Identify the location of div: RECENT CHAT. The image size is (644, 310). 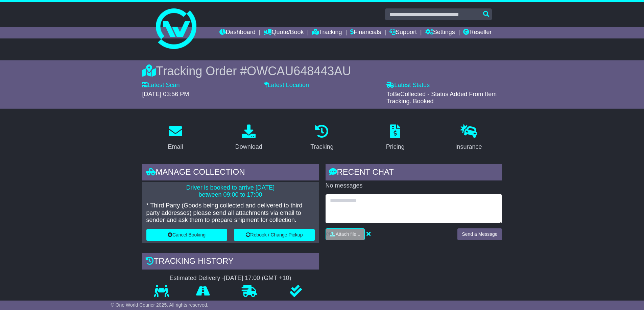
(413, 173).